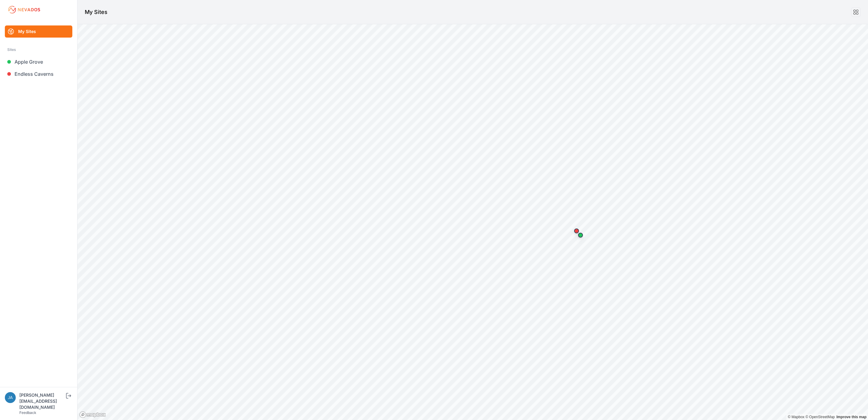 This screenshot has height=420, width=868. What do you see at coordinates (24, 9) in the screenshot?
I see `img: Nevados` at bounding box center [24, 9].